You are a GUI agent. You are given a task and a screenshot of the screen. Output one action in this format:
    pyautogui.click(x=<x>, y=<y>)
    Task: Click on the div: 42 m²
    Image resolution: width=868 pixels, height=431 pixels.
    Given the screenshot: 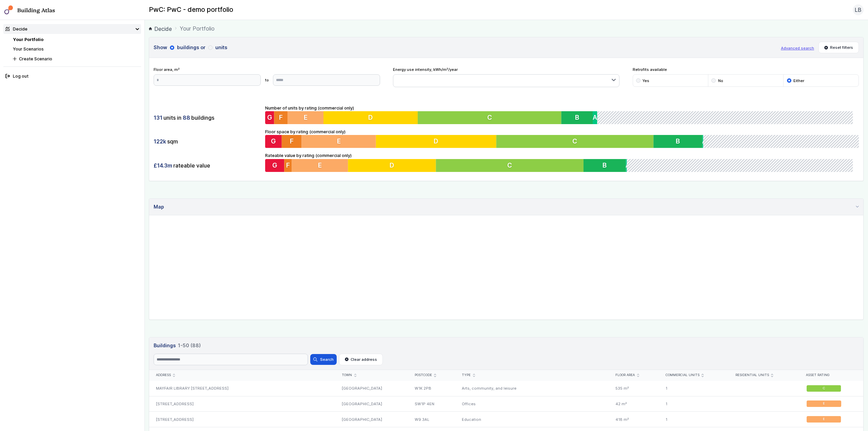 What is the action you would take?
    pyautogui.click(x=633, y=404)
    